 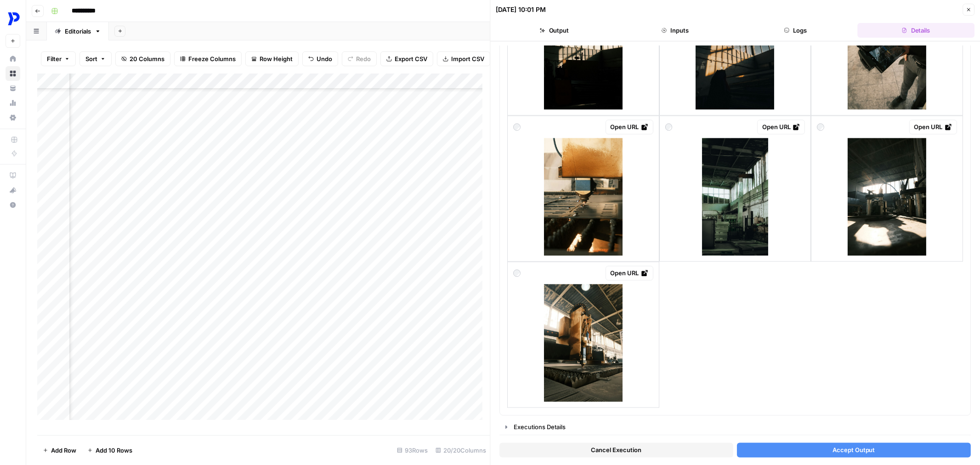 What do you see at coordinates (854, 451) in the screenshot?
I see `span: Accept Output` at bounding box center [854, 451].